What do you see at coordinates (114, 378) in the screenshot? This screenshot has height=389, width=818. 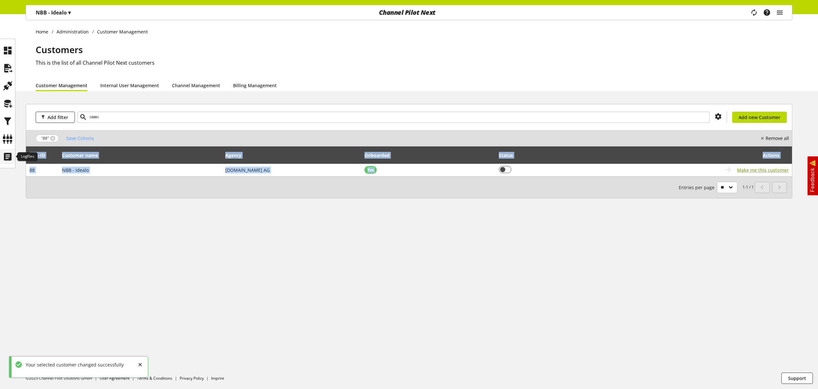 I see `a: User Agreement` at bounding box center [114, 378].